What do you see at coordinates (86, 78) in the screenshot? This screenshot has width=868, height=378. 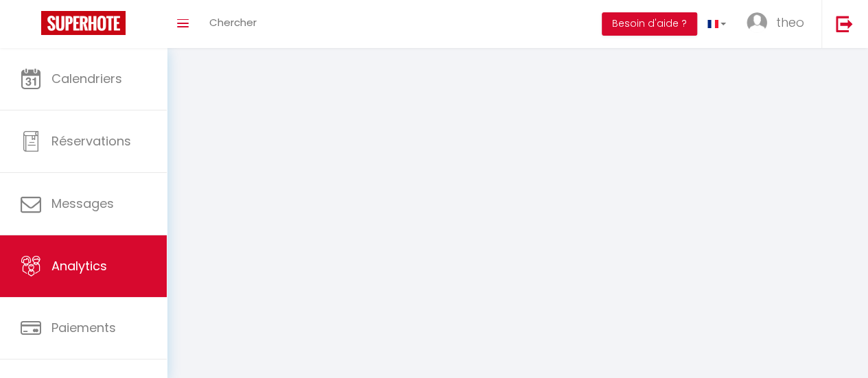 I see `span: Calendriers` at bounding box center [86, 78].